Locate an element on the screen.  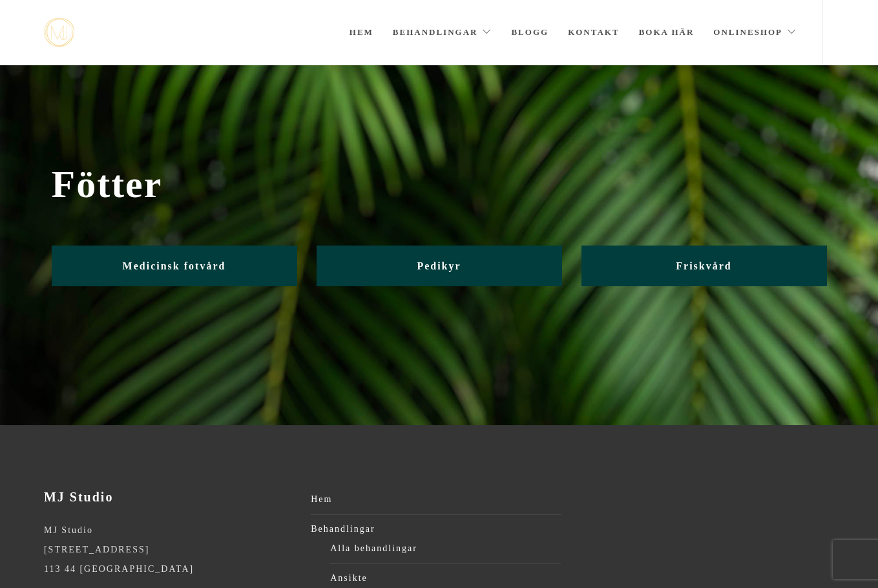
a: Ansikte is located at coordinates (445, 578).